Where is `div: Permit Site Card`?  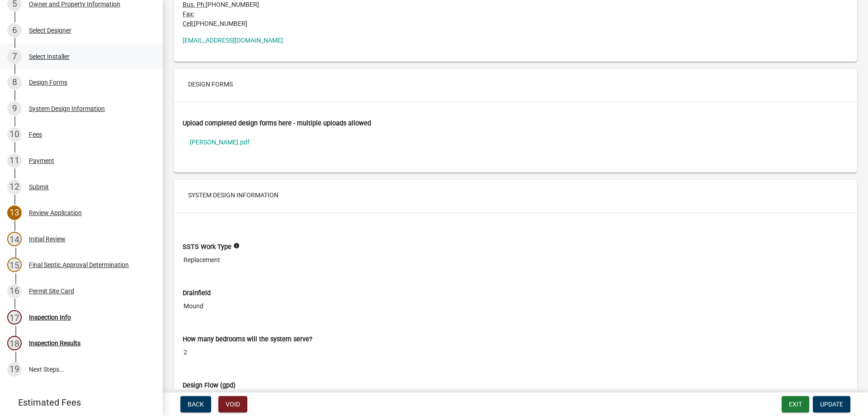 div: Permit Site Card is located at coordinates (51, 291).